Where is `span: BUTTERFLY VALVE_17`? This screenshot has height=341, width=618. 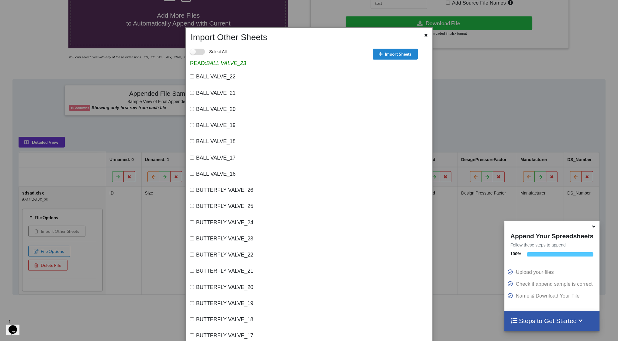 span: BUTTERFLY VALVE_17 is located at coordinates (223, 335).